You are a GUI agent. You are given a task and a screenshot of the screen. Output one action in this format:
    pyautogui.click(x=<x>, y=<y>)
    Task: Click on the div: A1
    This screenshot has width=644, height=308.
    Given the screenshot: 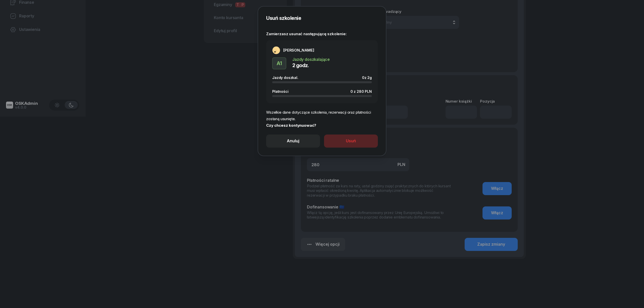 What is the action you would take?
    pyautogui.click(x=279, y=63)
    